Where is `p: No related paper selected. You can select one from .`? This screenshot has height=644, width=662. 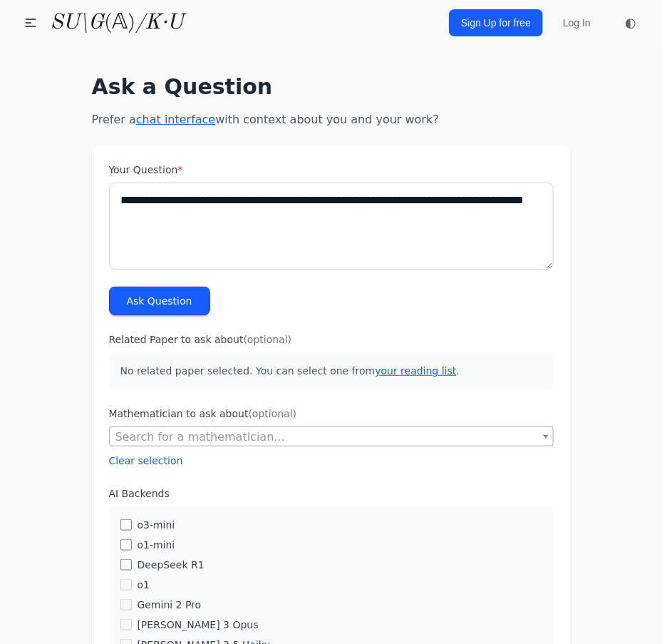 p: No related paper selected. You can select one from . is located at coordinates (331, 371).